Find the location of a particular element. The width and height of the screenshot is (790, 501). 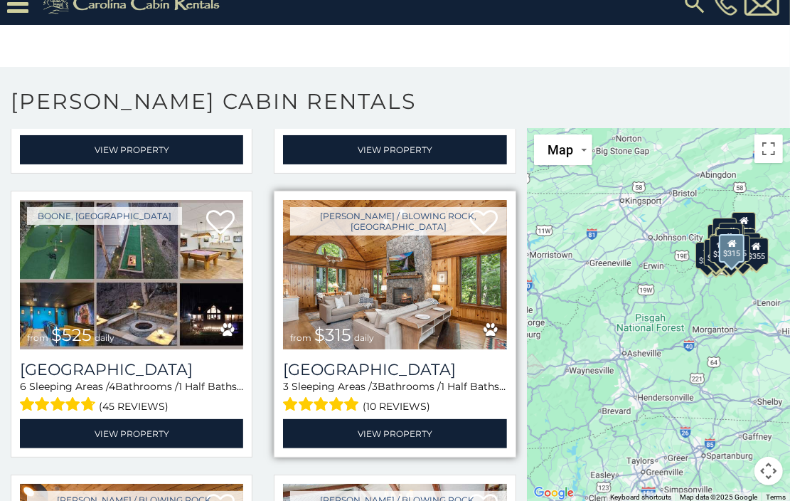

img: Wildlife Manor is located at coordinates (132, 275).